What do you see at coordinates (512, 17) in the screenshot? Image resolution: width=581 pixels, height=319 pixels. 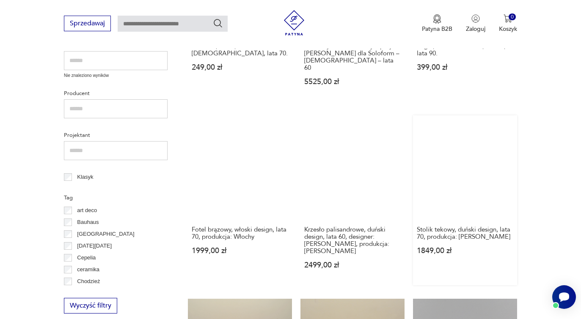 I see `div: 0` at bounding box center [512, 17].